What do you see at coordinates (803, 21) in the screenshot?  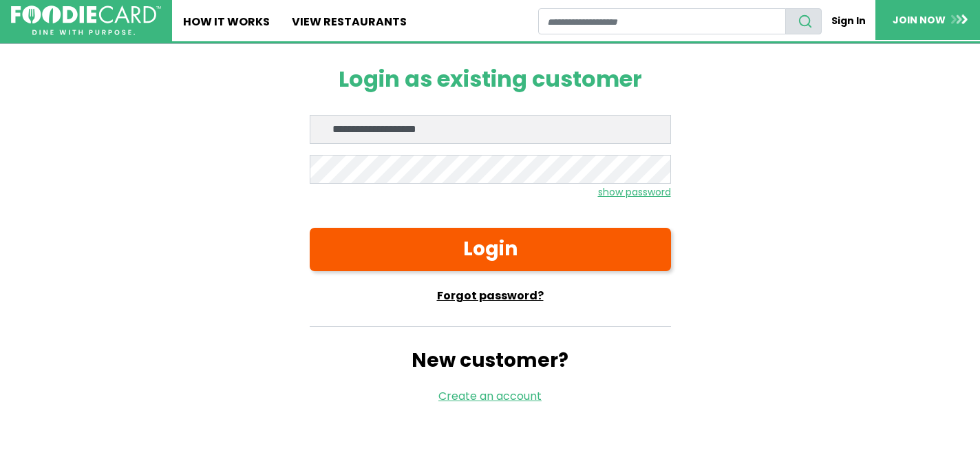 I see `button: search` at bounding box center [803, 21].